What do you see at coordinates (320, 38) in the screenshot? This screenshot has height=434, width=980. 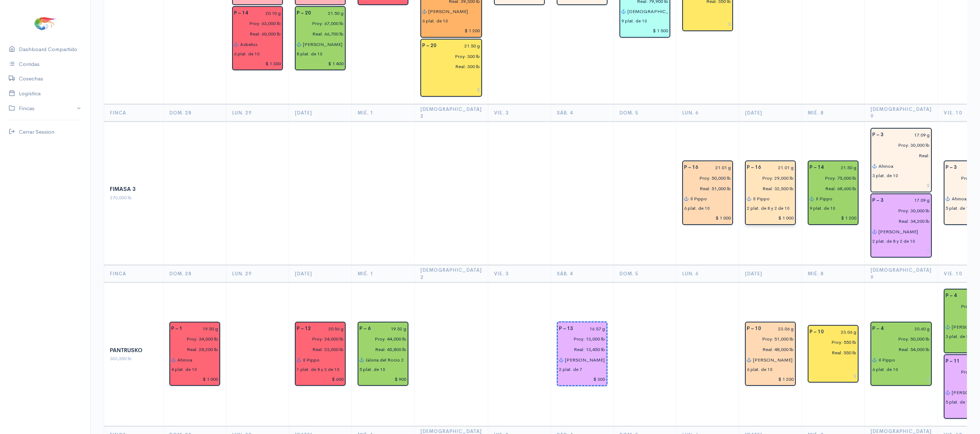 I see `div: Piscina: 20 Peso: 21.50 g Libras Proy: 67,000 lb Libras Reales: 66,700 lb Rendimiento: 99.6% Empa...` at bounding box center [320, 38].